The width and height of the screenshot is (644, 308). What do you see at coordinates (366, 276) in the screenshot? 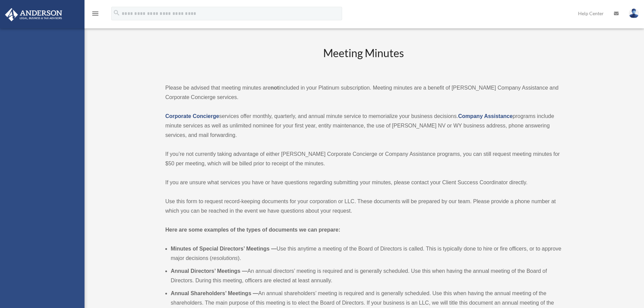
I see `li: An annual directors’ meeting is required and is generally scheduled. Use this when having the ann...` at bounding box center [366, 276].